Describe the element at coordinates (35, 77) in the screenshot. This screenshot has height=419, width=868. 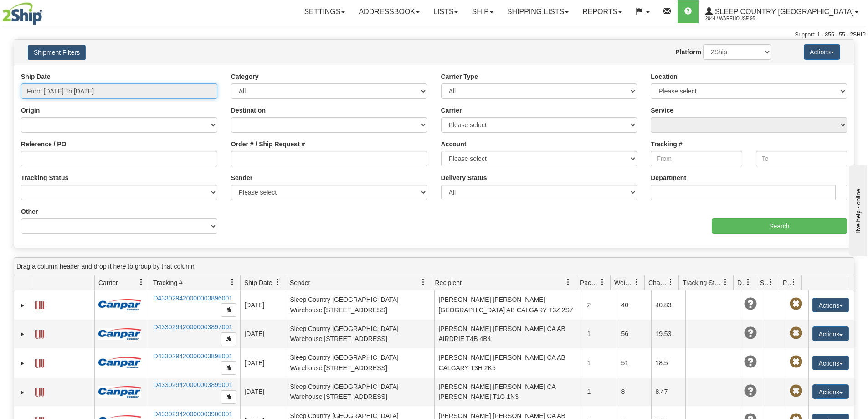
I see `label: Ship Date` at that location.